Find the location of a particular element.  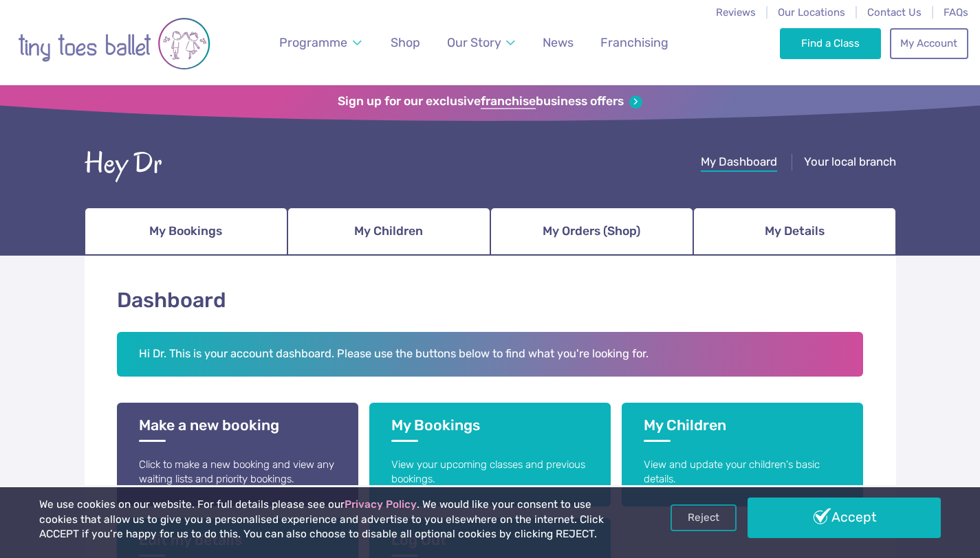

div: Hey Dr is located at coordinates (123, 164).